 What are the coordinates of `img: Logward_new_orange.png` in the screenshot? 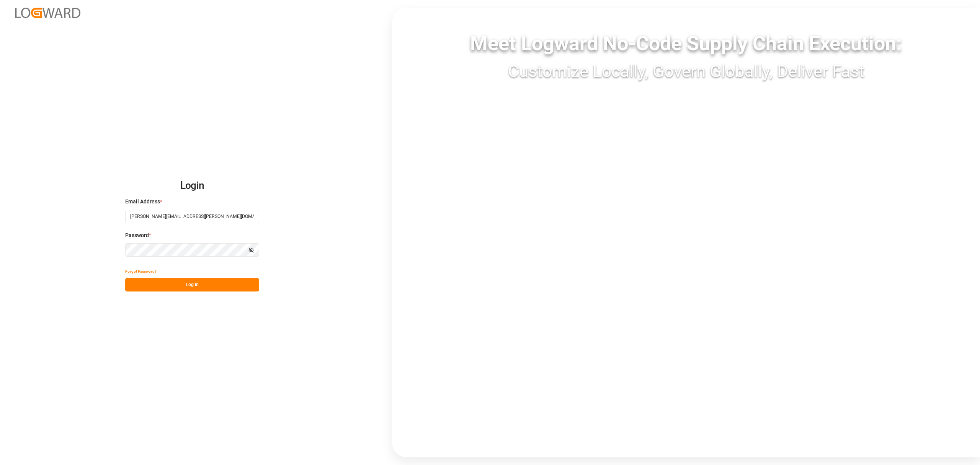 It's located at (48, 13).